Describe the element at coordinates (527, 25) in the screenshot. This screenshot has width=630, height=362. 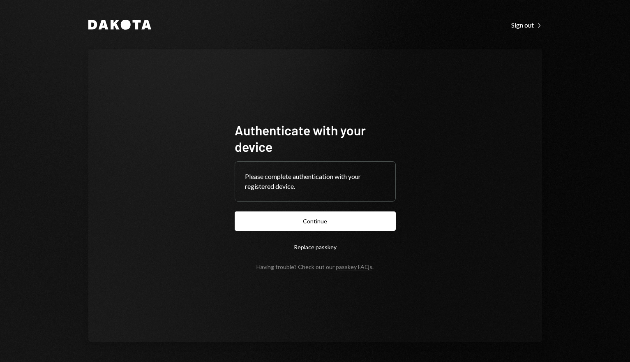
I see `a: Sign out` at that location.